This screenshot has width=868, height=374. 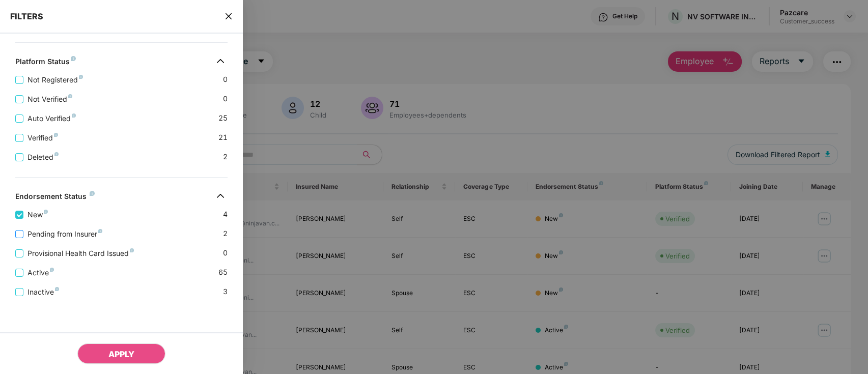 What do you see at coordinates (121, 354) in the screenshot?
I see `button: APPLY` at bounding box center [121, 354].